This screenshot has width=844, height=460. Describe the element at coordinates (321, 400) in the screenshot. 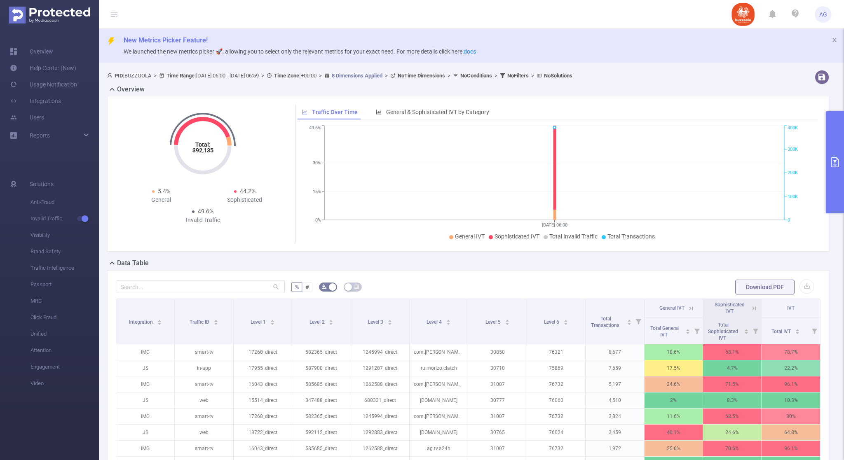

I see `p: 347488_direct` at that location.